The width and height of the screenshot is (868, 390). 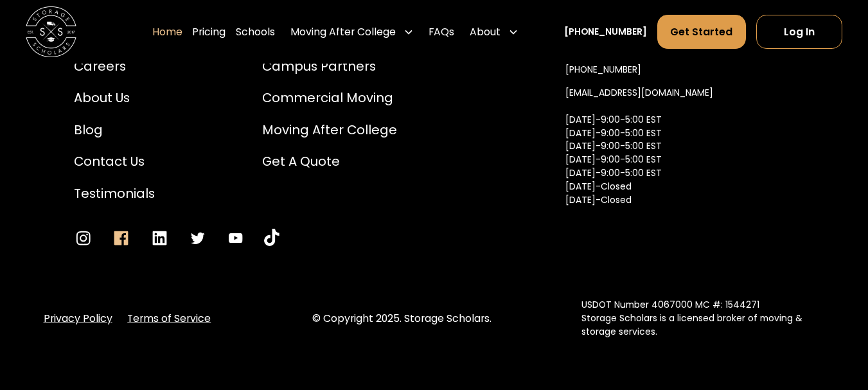 I want to click on a: Careers, so click(x=115, y=67).